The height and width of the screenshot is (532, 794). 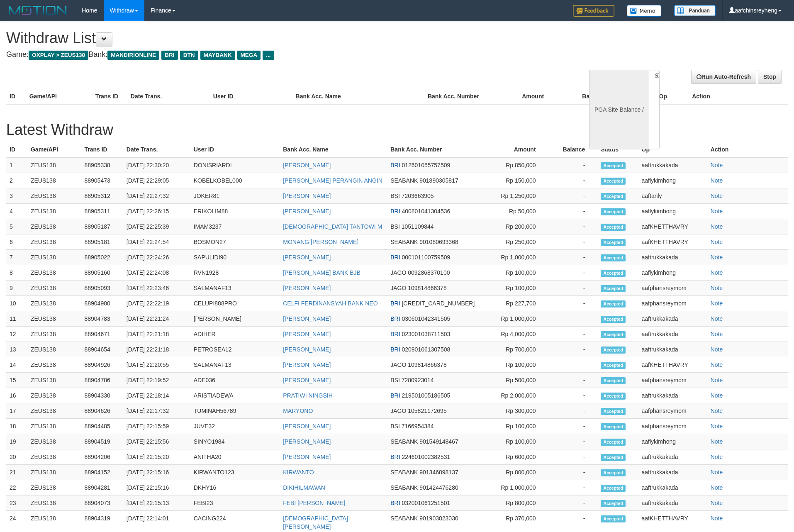 I want to click on span: 7203663905, so click(x=418, y=196).